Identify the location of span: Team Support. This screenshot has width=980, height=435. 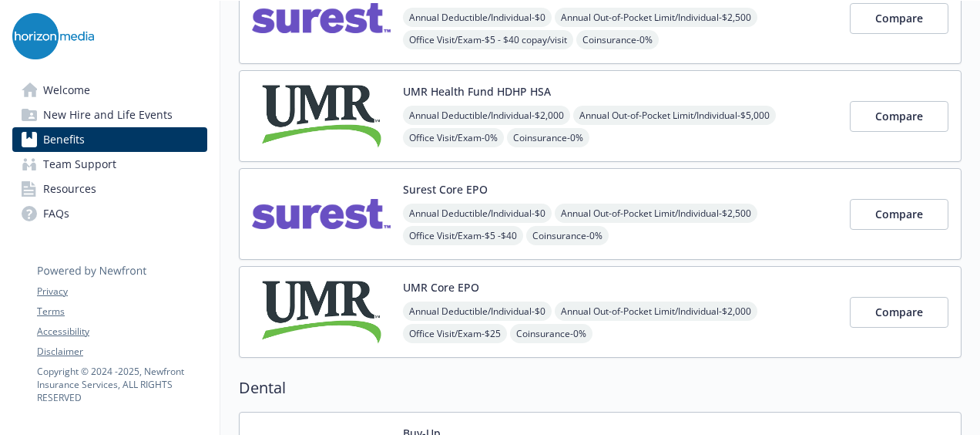
(80, 164).